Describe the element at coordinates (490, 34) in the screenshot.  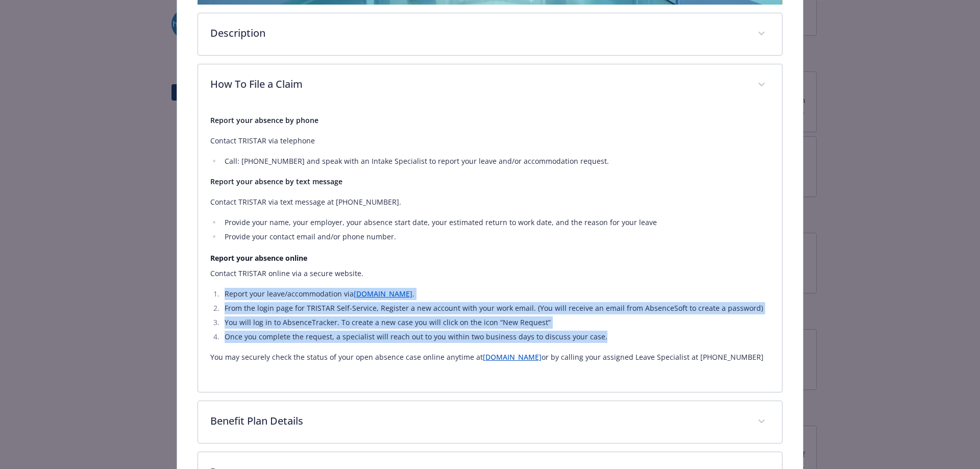
I see `div: Description` at that location.